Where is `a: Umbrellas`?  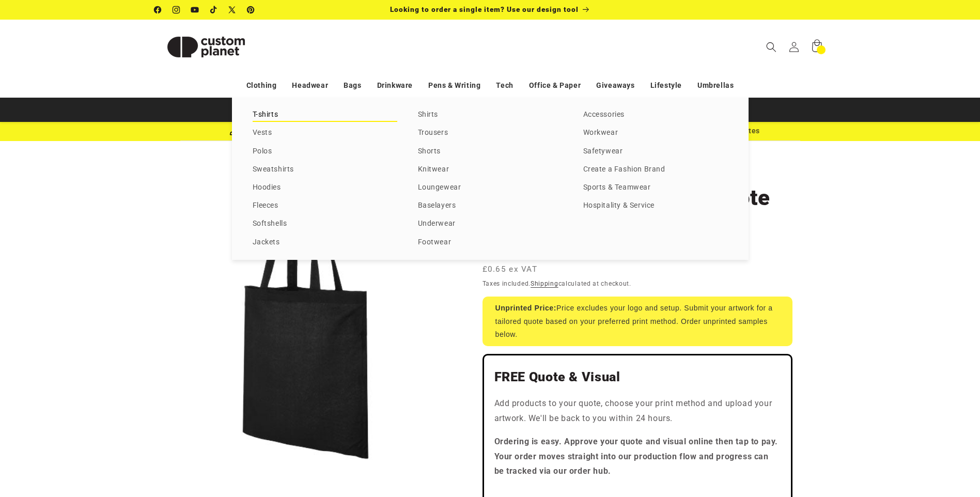 a: Umbrellas is located at coordinates (715, 85).